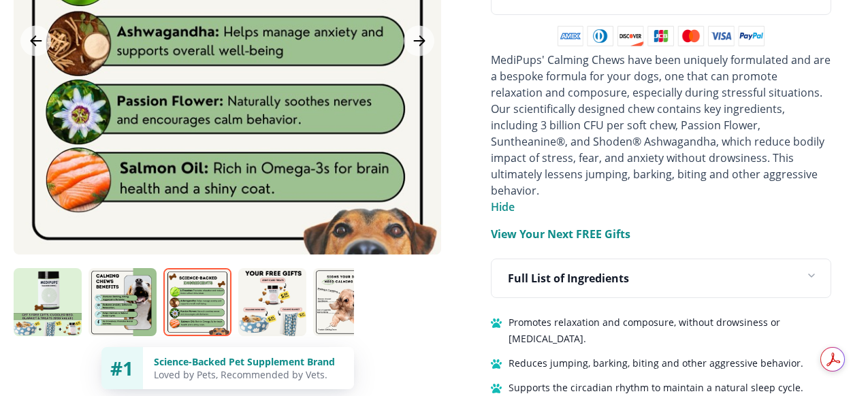  What do you see at coordinates (249, 374) in the screenshot?
I see `div: Loved by Pets, Recommended by Vets.` at bounding box center [249, 374].